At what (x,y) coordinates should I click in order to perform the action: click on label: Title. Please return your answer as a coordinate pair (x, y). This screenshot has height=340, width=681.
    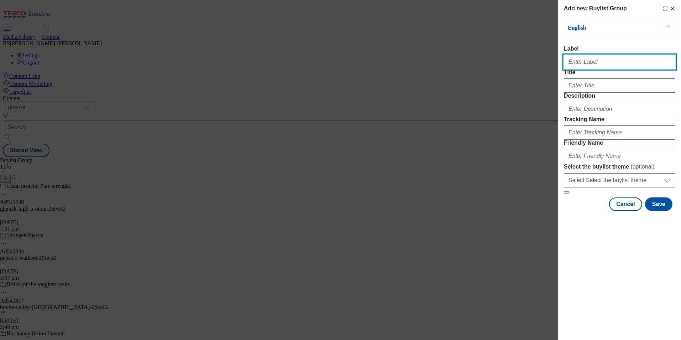
    Looking at the image, I should click on (619, 72).